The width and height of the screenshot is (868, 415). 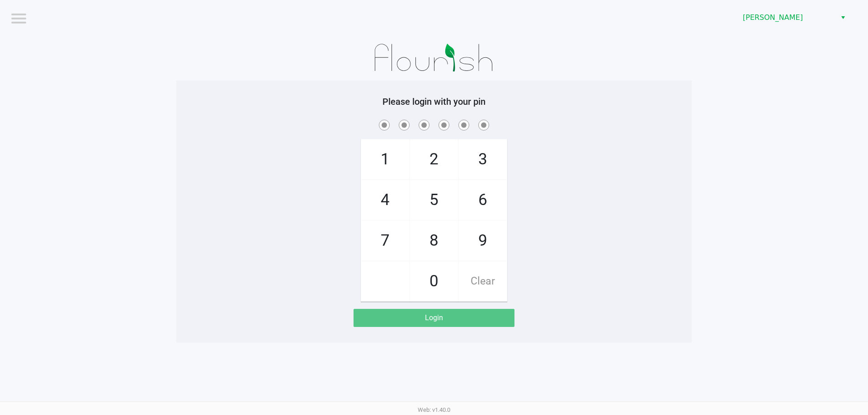 I want to click on span: 0, so click(x=434, y=281).